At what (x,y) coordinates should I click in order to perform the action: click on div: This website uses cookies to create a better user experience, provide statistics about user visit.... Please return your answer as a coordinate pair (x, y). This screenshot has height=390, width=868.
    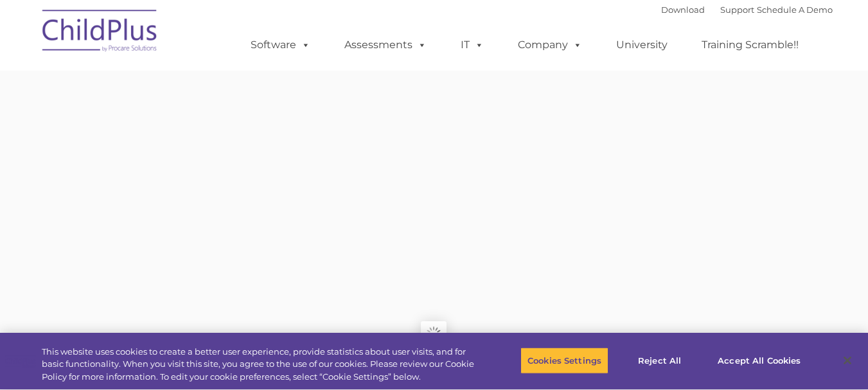
    Looking at the image, I should click on (260, 364).